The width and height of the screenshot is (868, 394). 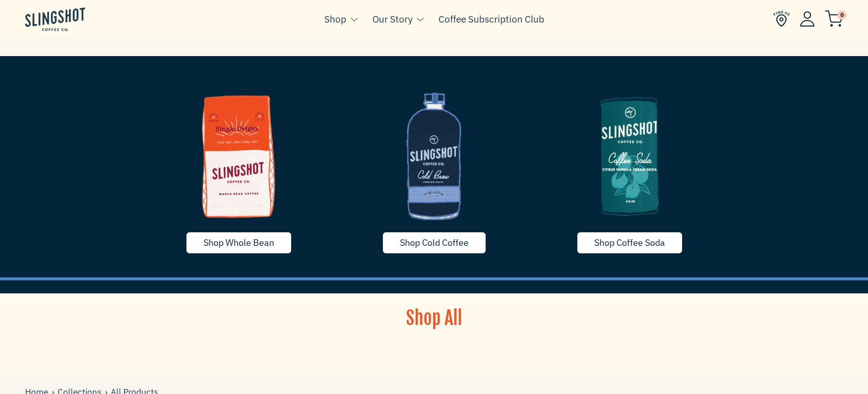 What do you see at coordinates (491, 19) in the screenshot?
I see `a: Coffee Subscription Club` at bounding box center [491, 19].